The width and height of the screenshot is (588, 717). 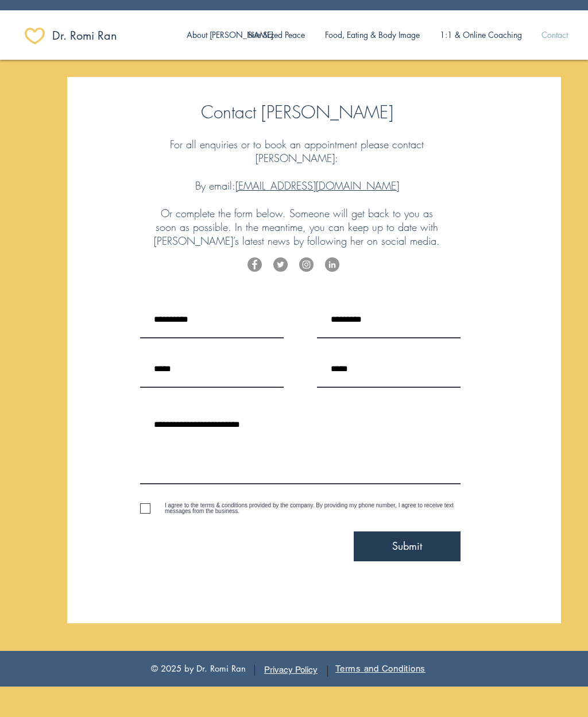 What do you see at coordinates (407, 546) in the screenshot?
I see `span: Submit` at bounding box center [407, 546].